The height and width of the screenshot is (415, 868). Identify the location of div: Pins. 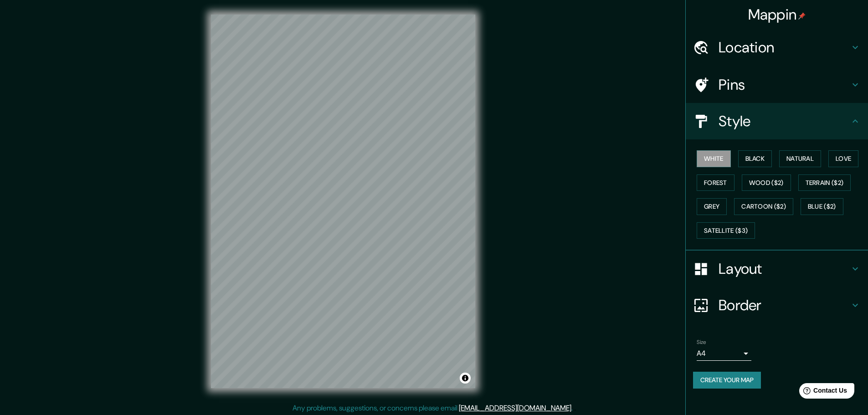
(777, 85).